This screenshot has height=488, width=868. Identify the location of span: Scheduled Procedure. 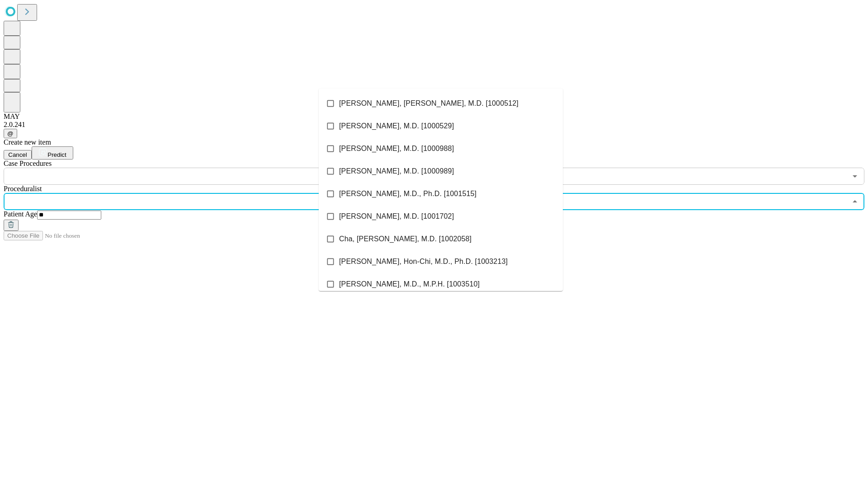
(28, 163).